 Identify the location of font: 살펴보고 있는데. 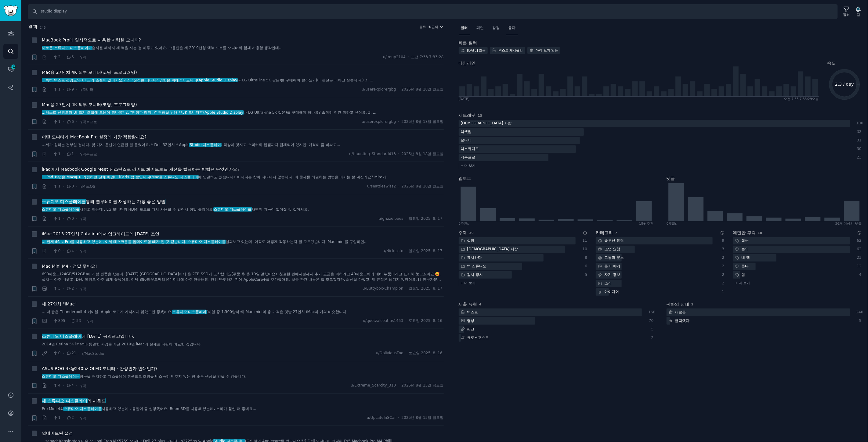
(239, 242).